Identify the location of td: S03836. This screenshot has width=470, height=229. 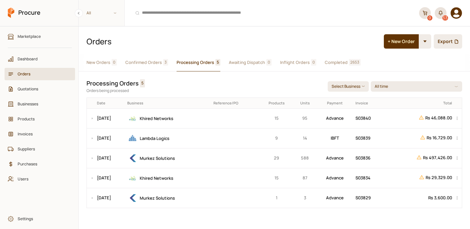
(369, 158).